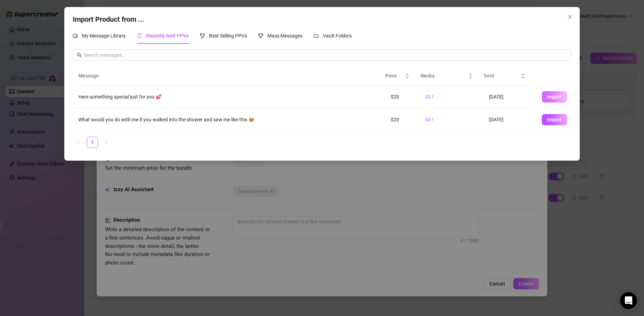  I want to click on button: Close, so click(569, 17).